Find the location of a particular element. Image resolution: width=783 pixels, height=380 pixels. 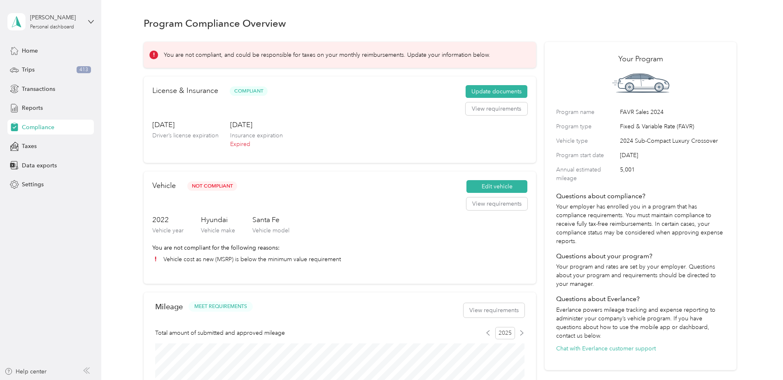

span: 2025 is located at coordinates (505, 333).